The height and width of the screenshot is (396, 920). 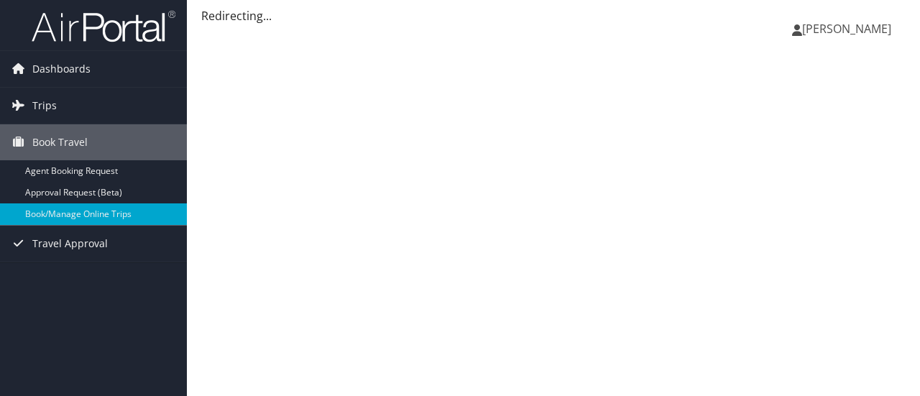 I want to click on span: Trips, so click(x=45, y=106).